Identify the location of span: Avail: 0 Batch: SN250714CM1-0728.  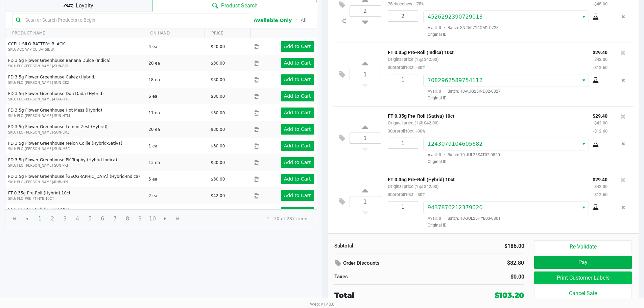
(461, 28).